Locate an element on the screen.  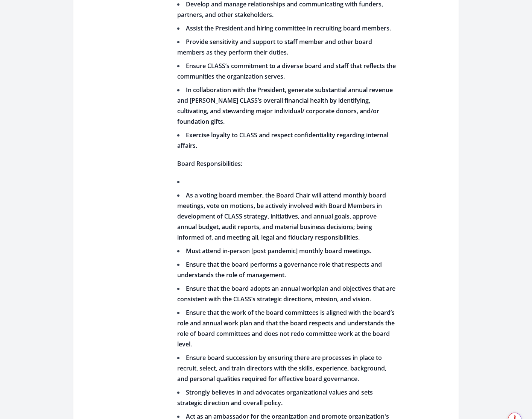
strong: Exercise loyalty to CLASS and respect confidentiality regarding internal affairs. is located at coordinates (282, 140).